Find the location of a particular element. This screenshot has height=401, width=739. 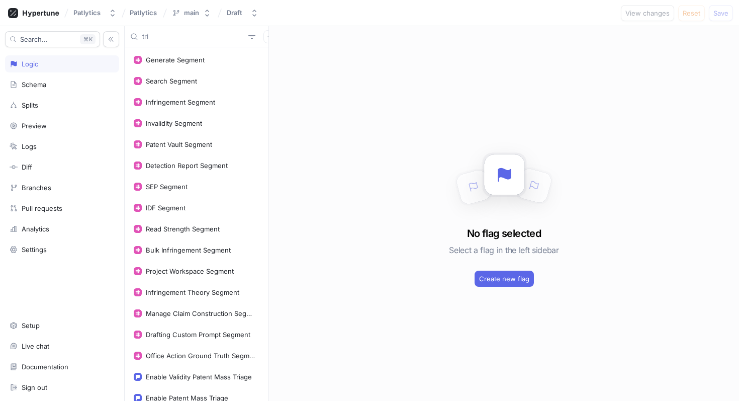

div: Patlytics is located at coordinates (87, 13).